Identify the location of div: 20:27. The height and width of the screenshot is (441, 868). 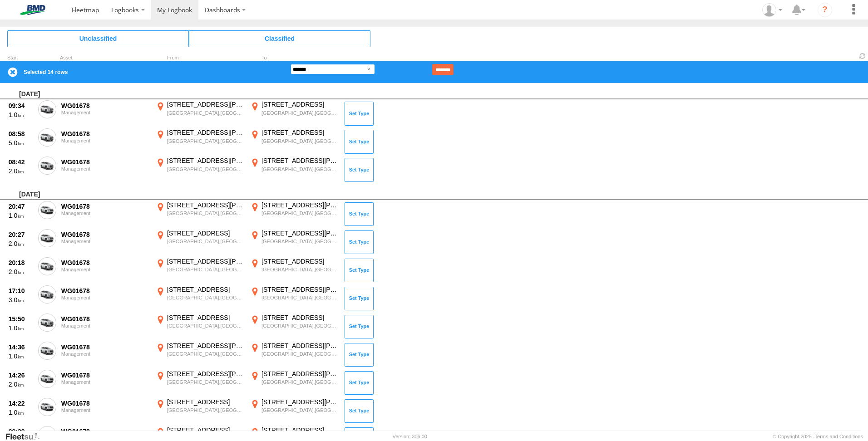
(21, 234).